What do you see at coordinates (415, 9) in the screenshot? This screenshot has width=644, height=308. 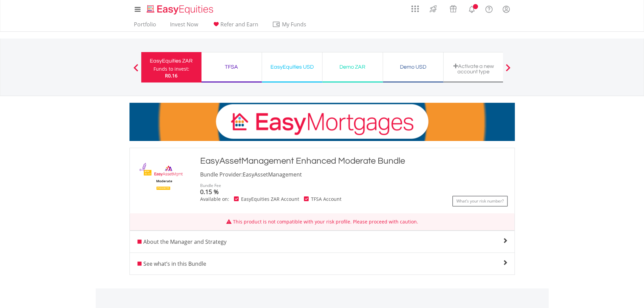 I see `img: grid-menu-icon.svg` at bounding box center [415, 9].